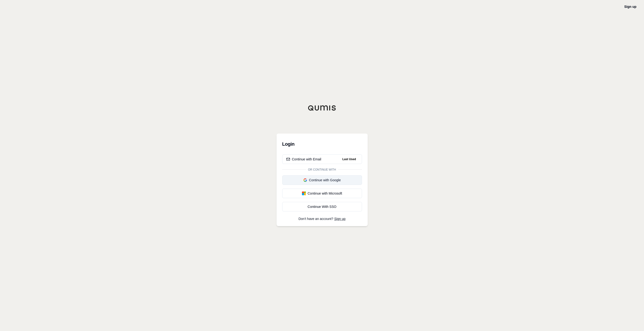  I want to click on div: Continue with Google, so click(322, 180).